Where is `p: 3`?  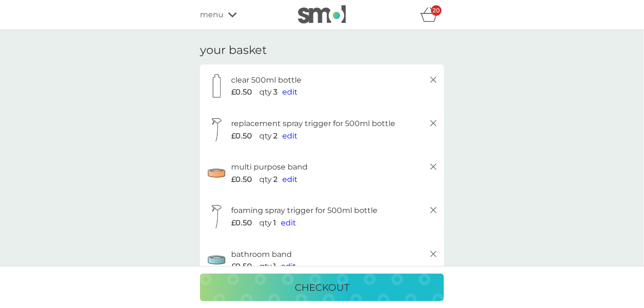 p: 3 is located at coordinates (275, 92).